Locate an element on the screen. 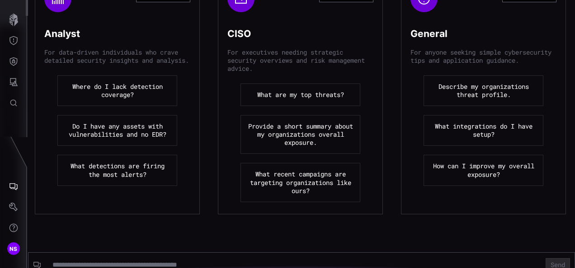  button: NS is located at coordinates (14, 249).